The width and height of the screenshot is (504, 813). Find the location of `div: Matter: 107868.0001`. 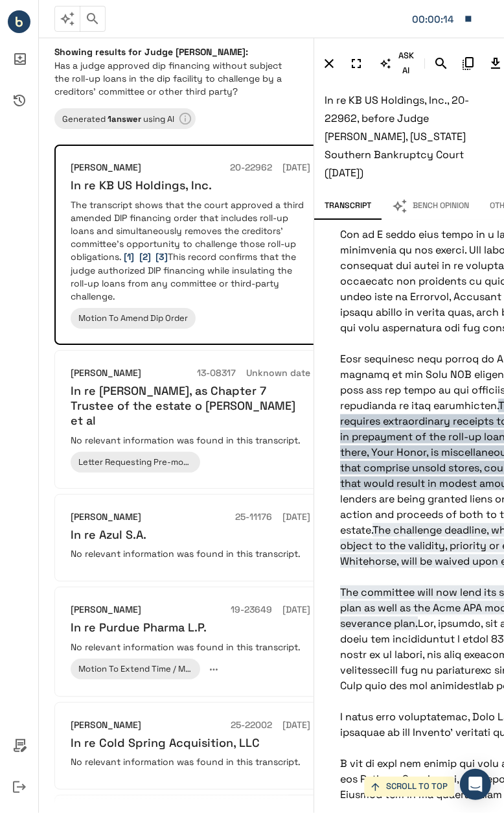

div: Matter: 107868.0001 is located at coordinates (435, 19).